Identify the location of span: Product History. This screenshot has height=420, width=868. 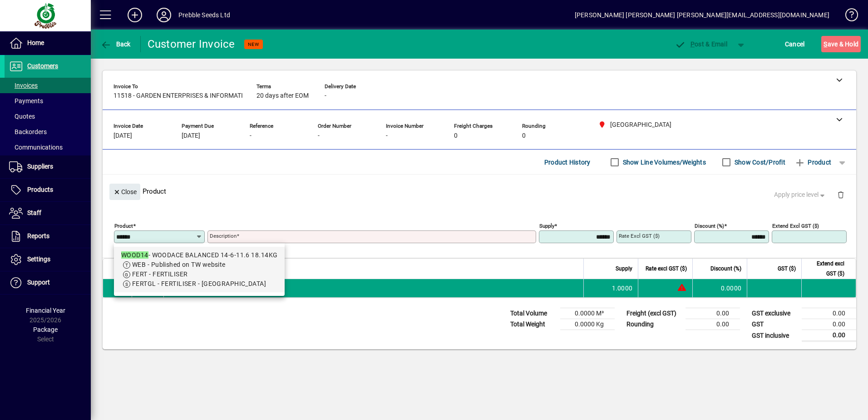
(567, 162).